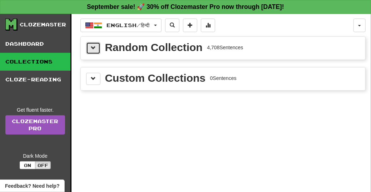 The image size is (371, 192). I want to click on button: Search sentences, so click(172, 25).